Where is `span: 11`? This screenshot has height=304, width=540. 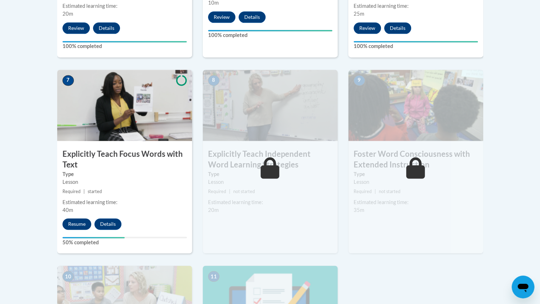 span: 11 is located at coordinates (214, 276).